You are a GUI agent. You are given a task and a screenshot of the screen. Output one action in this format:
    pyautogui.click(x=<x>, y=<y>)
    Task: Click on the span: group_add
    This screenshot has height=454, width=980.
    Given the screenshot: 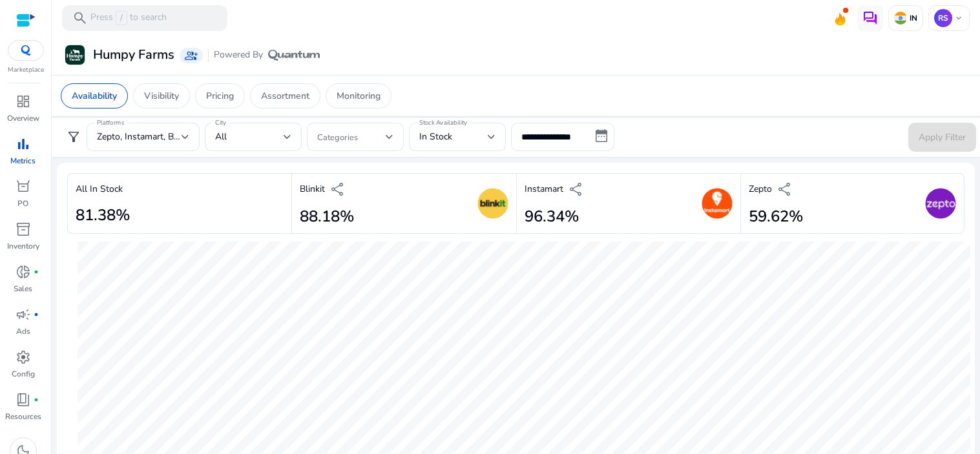 What is the action you would take?
    pyautogui.click(x=192, y=56)
    